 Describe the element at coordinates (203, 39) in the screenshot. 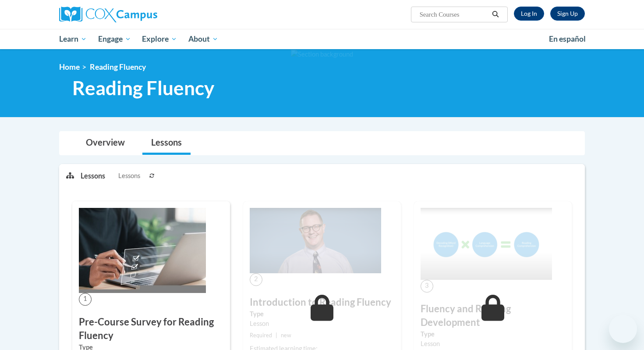

I see `a: About` at that location.